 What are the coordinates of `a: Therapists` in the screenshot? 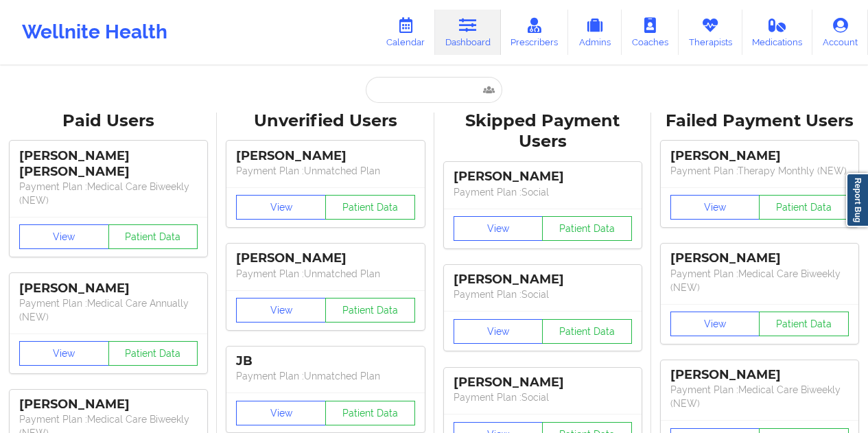 It's located at (710, 32).